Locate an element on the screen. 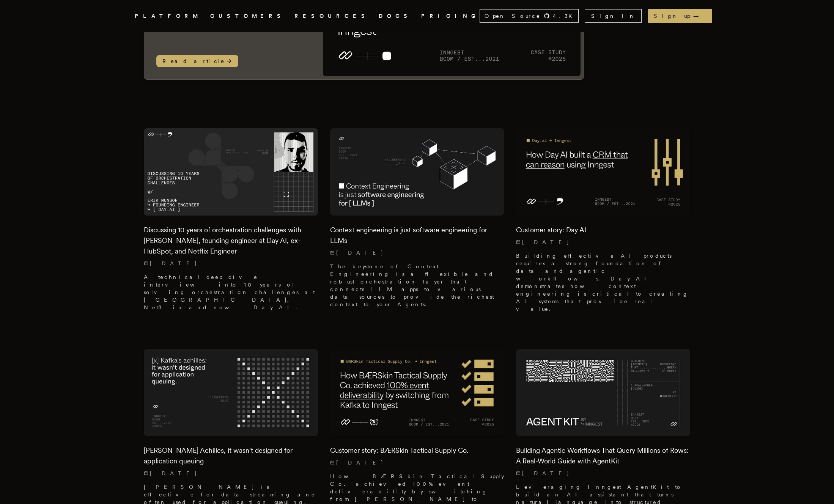 This screenshot has height=504, width=834. h2: Context engineering is just software engineering for LLMs is located at coordinates (417, 235).